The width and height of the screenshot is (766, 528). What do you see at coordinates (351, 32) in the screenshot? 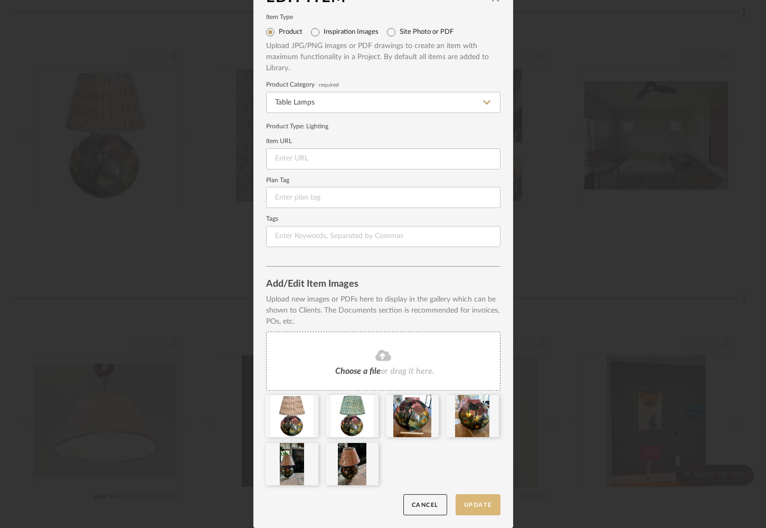
I see `label: Inspiration Images` at bounding box center [351, 32].